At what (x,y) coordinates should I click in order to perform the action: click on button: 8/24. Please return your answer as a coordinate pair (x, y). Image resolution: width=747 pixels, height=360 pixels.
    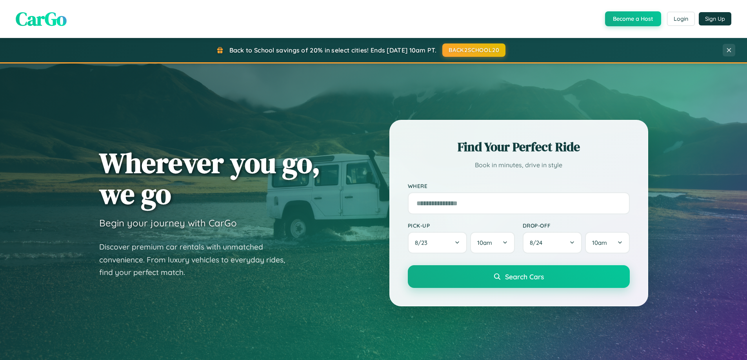
    Looking at the image, I should click on (553, 243).